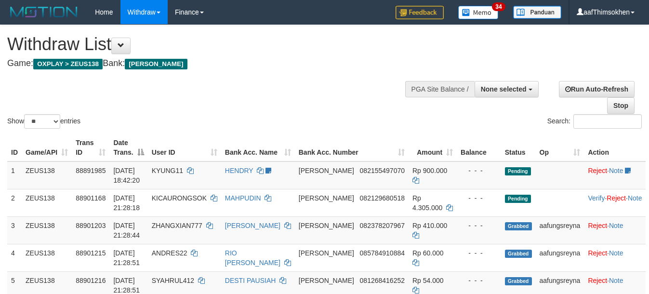 The image size is (649, 294). What do you see at coordinates (479, 147) in the screenshot?
I see `th: Balance` at bounding box center [479, 147].